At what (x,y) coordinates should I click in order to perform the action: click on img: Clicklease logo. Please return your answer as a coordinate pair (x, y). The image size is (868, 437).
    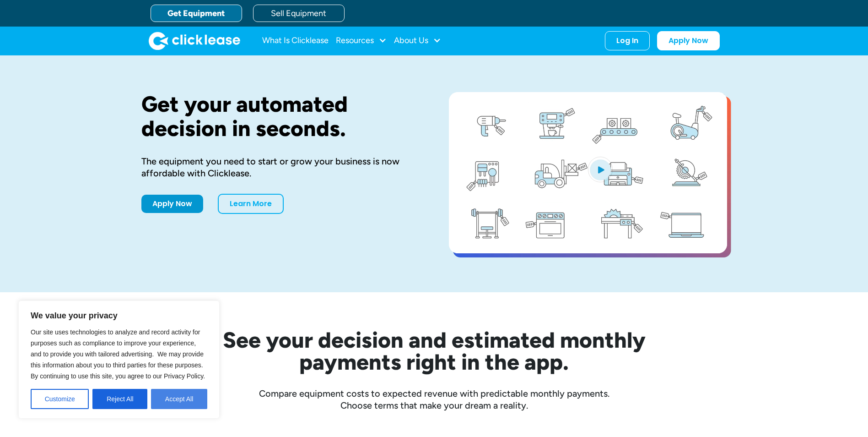
    Looking at the image, I should click on (195, 41).